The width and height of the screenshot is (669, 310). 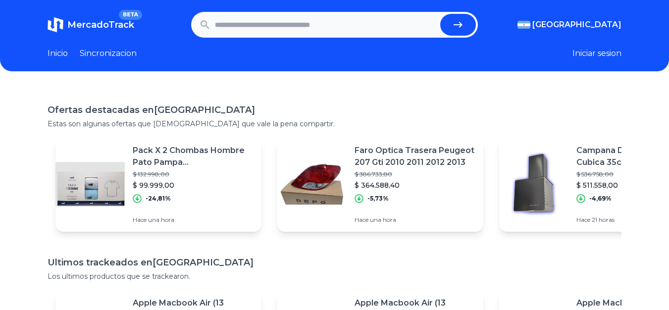 What do you see at coordinates (55, 25) in the screenshot?
I see `img: MercadoTrack` at bounding box center [55, 25].